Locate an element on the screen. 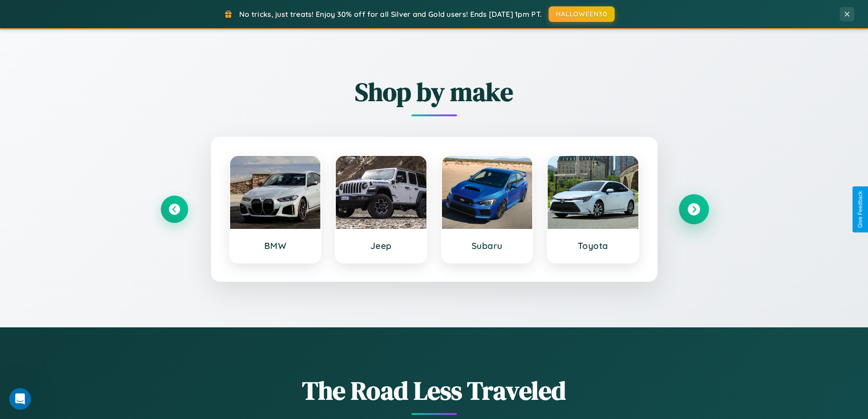  div: Give Feedback is located at coordinates (861, 209).